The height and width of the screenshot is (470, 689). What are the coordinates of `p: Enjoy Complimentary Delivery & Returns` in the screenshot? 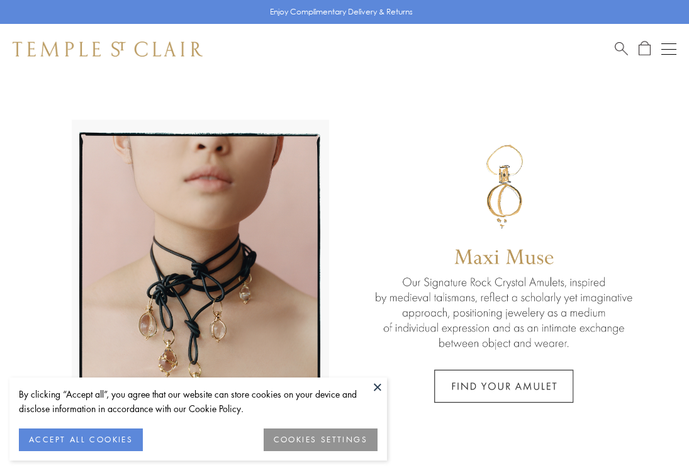 It's located at (341, 12).